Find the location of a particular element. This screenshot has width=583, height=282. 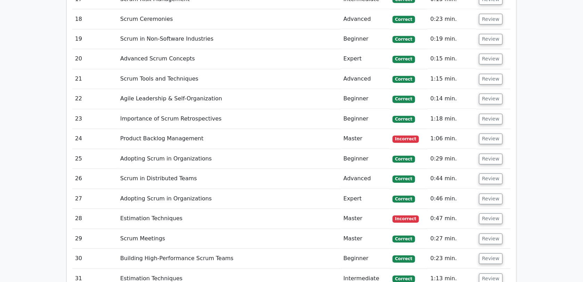

td: 23 is located at coordinates (95, 119).